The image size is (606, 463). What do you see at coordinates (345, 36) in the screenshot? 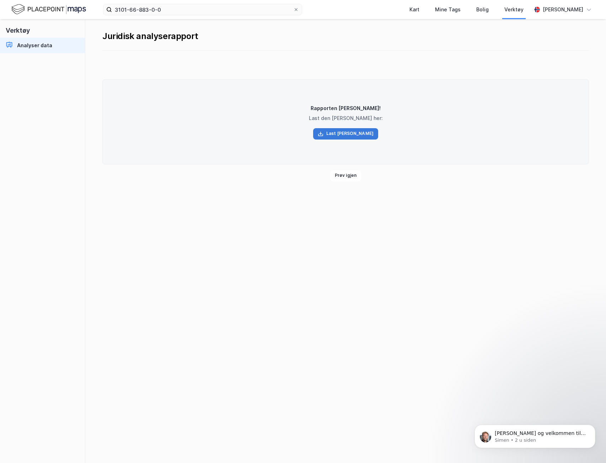
I see `div: Juridisk analyserapport` at bounding box center [345, 36].